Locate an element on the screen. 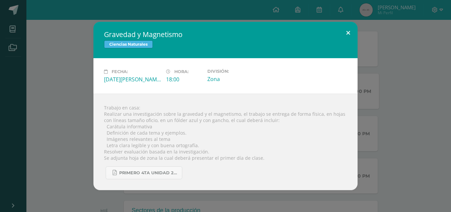 This screenshot has width=451, height=212. span: Fecha: is located at coordinates (119, 71).